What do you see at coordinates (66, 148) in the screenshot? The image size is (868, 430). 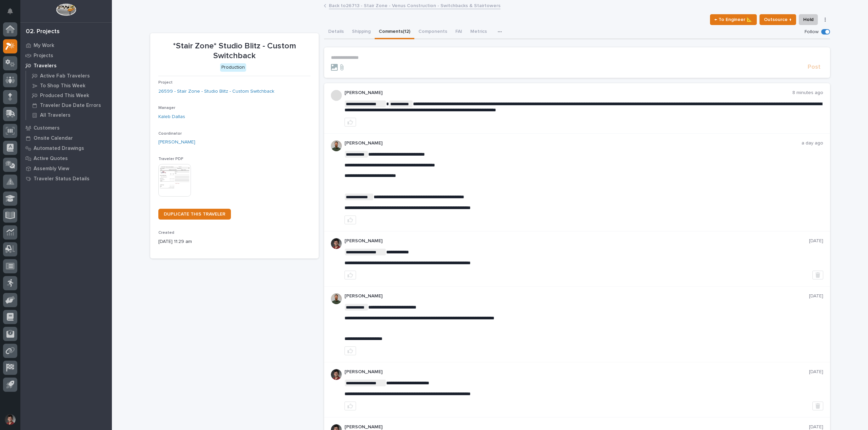 I see `a: Automated Drawings` at bounding box center [66, 148].